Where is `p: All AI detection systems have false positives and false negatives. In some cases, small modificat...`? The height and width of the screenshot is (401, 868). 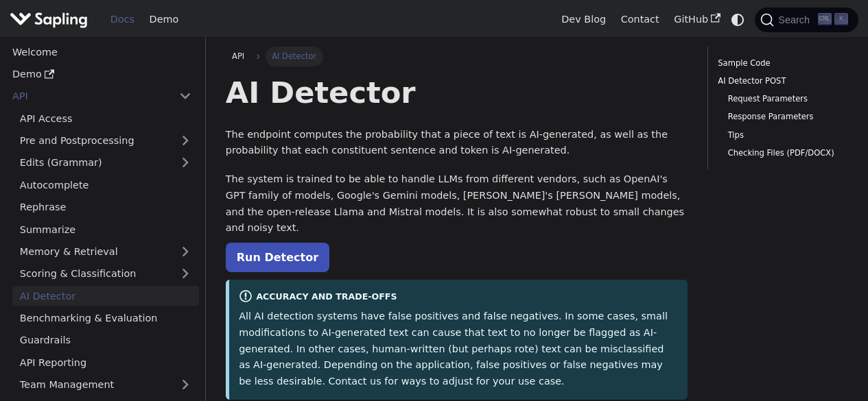 p: All AI detection systems have false positives and false negatives. In some cases, small modificat... is located at coordinates (459, 349).